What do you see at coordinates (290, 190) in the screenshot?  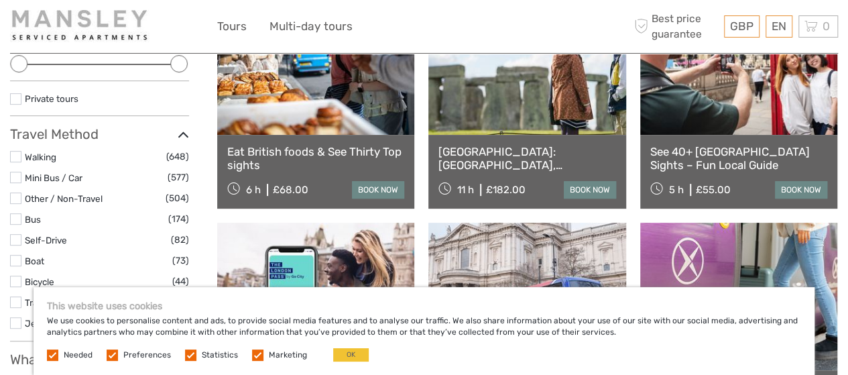 I see `div: £68.00` at bounding box center [290, 190].